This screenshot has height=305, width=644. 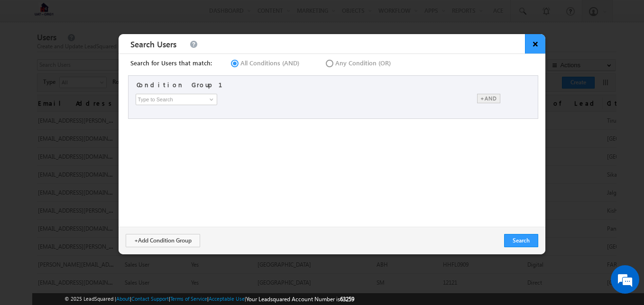 I want to click on span: 63259, so click(x=347, y=299).